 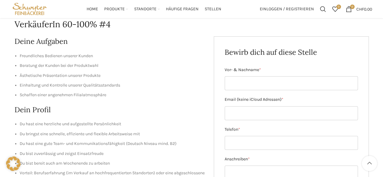 I want to click on label: Email (keine iCloud Adressen), so click(x=291, y=100).